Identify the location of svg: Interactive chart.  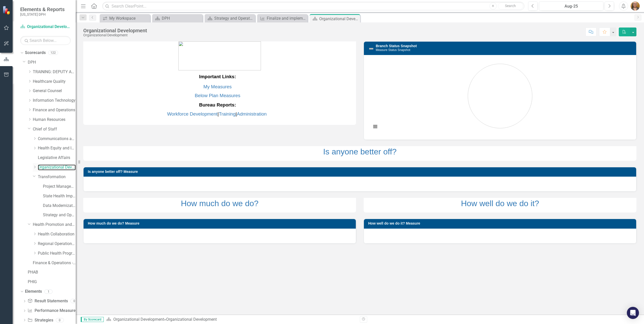
(500, 96).